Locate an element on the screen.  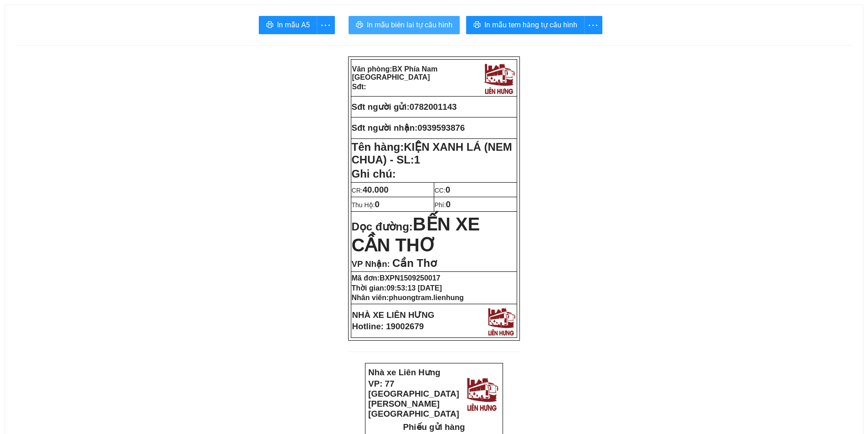
span: Thu Hộ: is located at coordinates (365, 205).